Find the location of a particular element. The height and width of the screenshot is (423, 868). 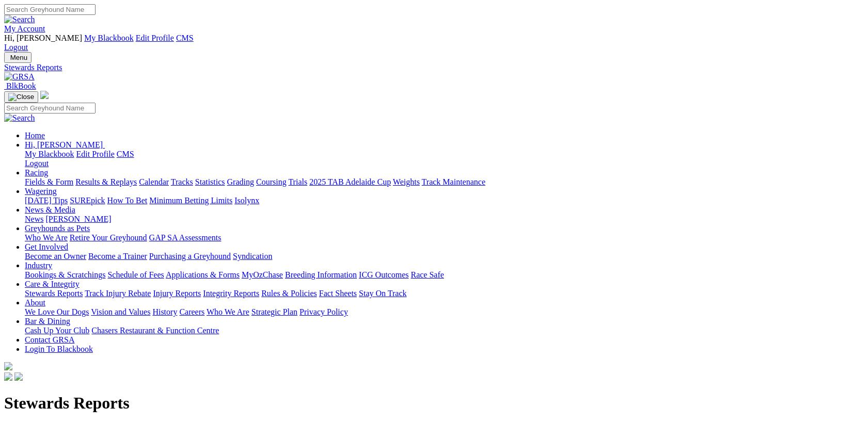

a: SUREpick is located at coordinates (87, 200).